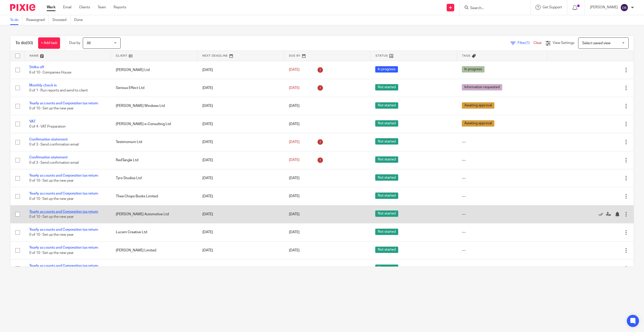  What do you see at coordinates (466, 56) in the screenshot?
I see `span: Tags` at bounding box center [466, 56].